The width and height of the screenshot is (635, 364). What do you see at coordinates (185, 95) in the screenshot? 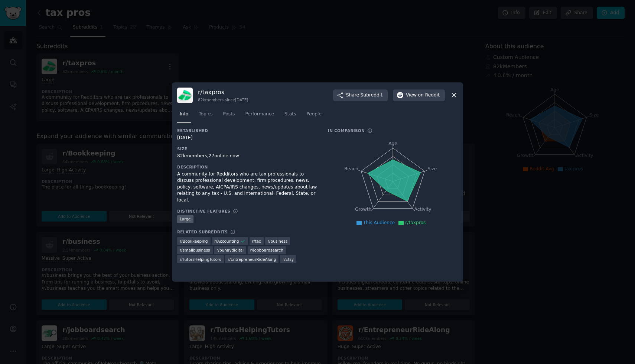
I see `img: taxpros` at bounding box center [185, 95].